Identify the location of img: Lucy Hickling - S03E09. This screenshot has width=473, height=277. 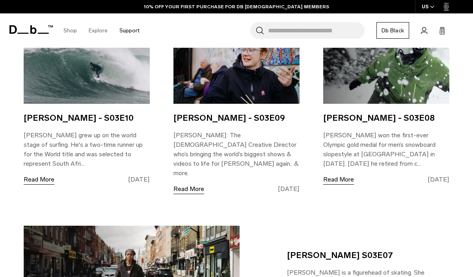
(236, 68).